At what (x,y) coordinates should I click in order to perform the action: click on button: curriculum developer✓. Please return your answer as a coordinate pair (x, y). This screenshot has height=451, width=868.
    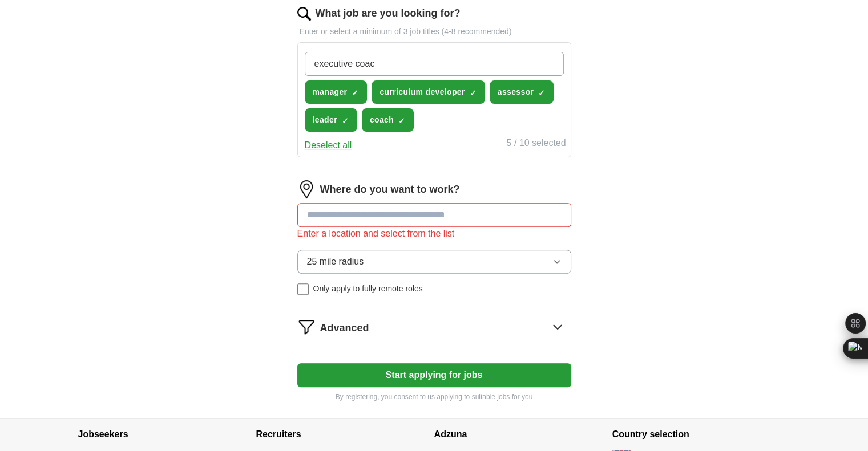
    Looking at the image, I should click on (428, 92).